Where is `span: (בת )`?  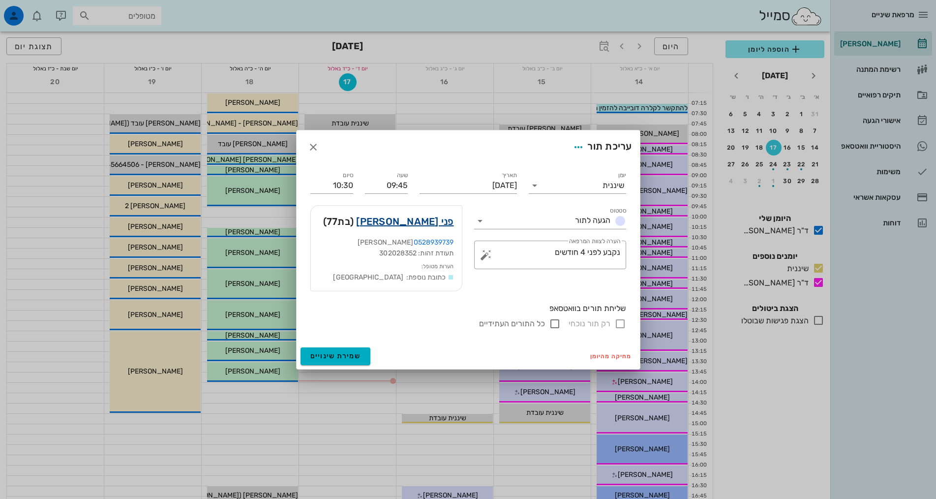
span: (בת ) is located at coordinates (338, 221).